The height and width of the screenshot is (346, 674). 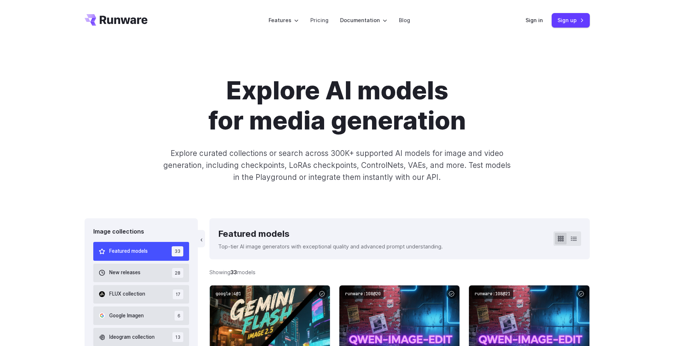 I want to click on span: Ideogram collection, so click(x=132, y=338).